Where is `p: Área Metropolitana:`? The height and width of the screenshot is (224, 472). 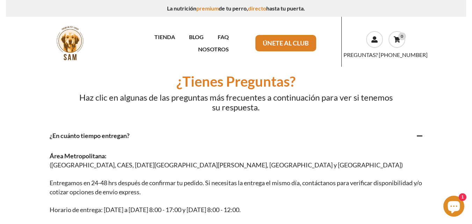
p: Área Metropolitana: is located at coordinates (236, 156).